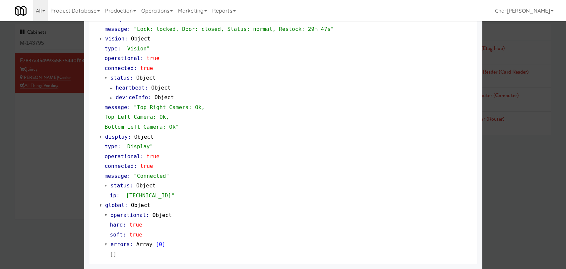  Describe the element at coordinates (116, 224) in the screenshot. I see `span: hard` at that location.